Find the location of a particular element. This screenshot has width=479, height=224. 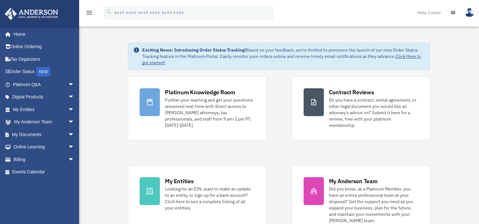

a: Click Here to get started! is located at coordinates (281, 59).